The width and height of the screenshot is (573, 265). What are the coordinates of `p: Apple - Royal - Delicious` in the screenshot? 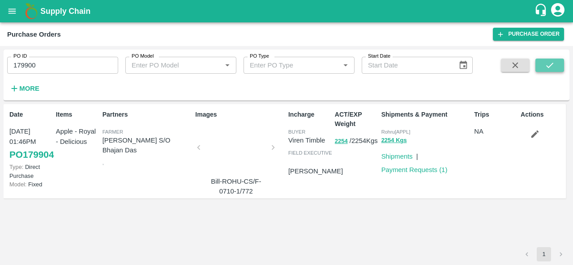 It's located at (77, 136).